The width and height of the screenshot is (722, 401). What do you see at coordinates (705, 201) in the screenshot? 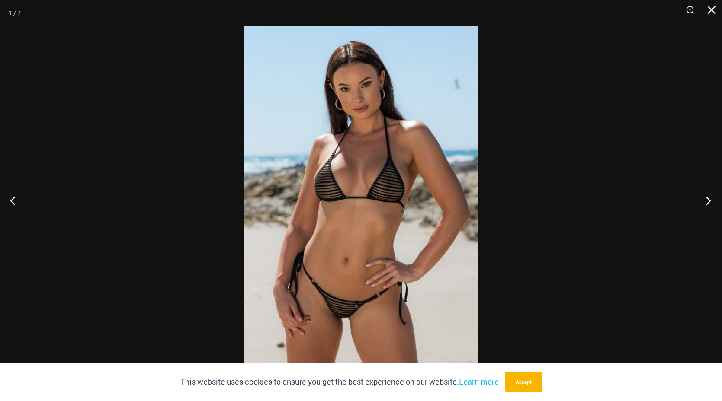
I see `button: Next` at bounding box center [705, 201].